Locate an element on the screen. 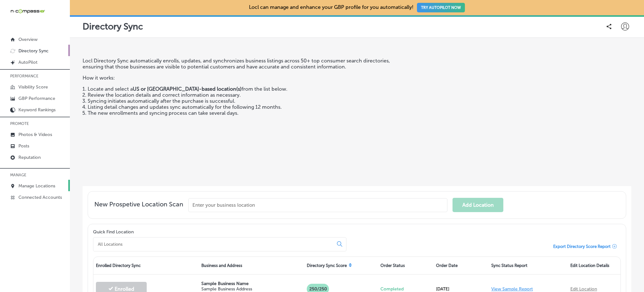  li: Review the location details and correct information as necessary. is located at coordinates (248, 95).